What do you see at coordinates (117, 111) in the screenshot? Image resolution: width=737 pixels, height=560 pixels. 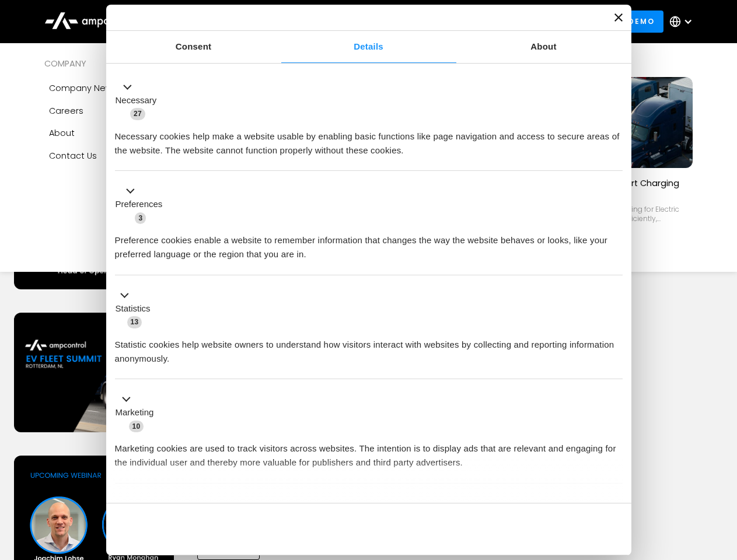 I see `a: Careers` at bounding box center [117, 111].